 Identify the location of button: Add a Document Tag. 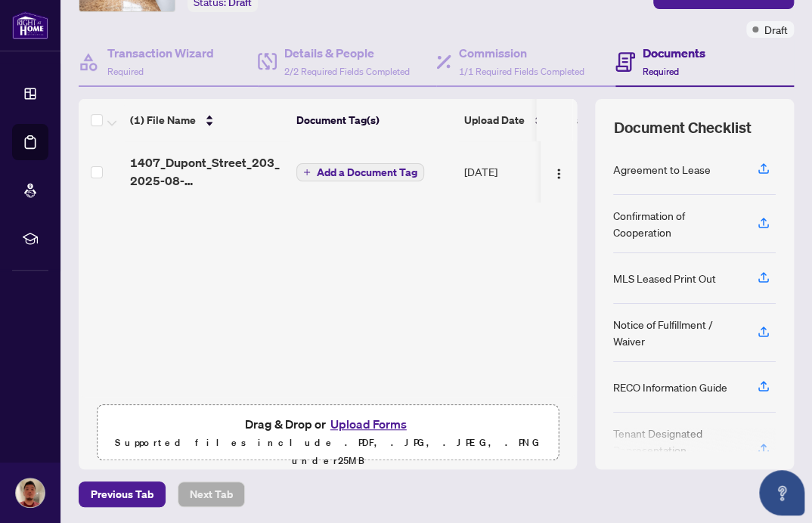
(360, 173).